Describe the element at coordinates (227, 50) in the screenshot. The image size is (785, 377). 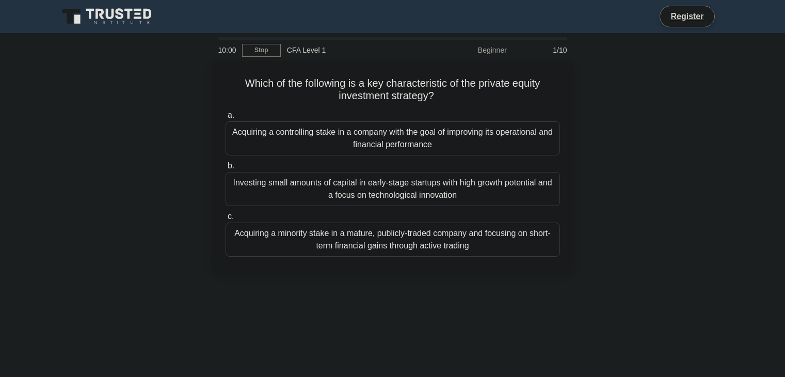
I see `div: 10:00` at that location.